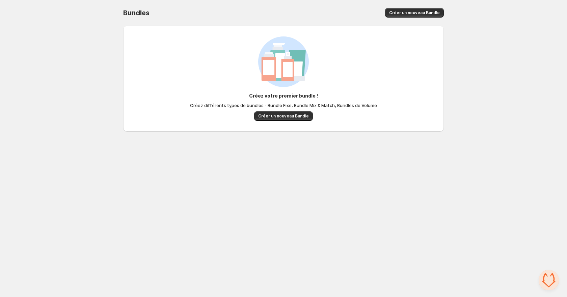  What do you see at coordinates (549, 280) in the screenshot?
I see `div: Ouvrir le chat` at bounding box center [549, 280].